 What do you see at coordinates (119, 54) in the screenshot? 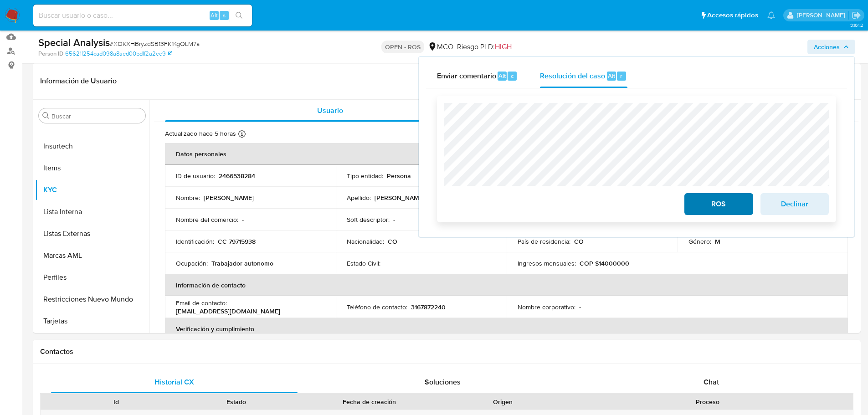
I see `a: 65621f254cad098a8aed00bdff2a2ee9` at bounding box center [119, 54].